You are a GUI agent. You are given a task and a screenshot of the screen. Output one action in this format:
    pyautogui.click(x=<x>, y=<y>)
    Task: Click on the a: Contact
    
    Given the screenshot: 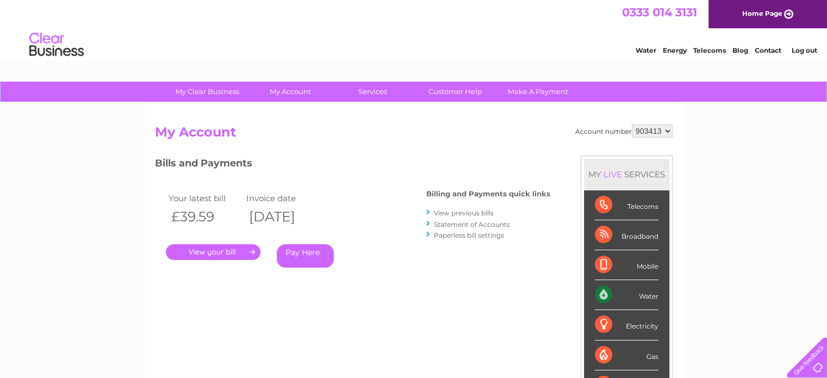 What is the action you would take?
    pyautogui.click(x=768, y=50)
    